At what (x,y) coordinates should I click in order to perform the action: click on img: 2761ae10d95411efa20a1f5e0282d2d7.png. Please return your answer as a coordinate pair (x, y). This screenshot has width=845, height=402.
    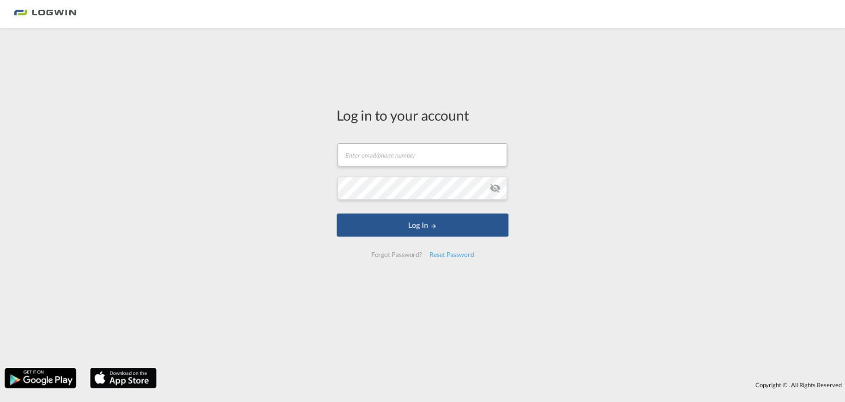
    Looking at the image, I should click on (45, 14).